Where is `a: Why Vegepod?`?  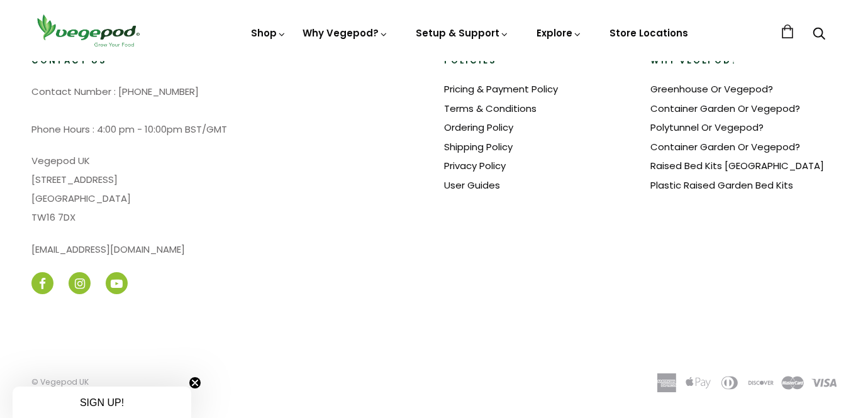 a: Why Vegepod? is located at coordinates (345, 33).